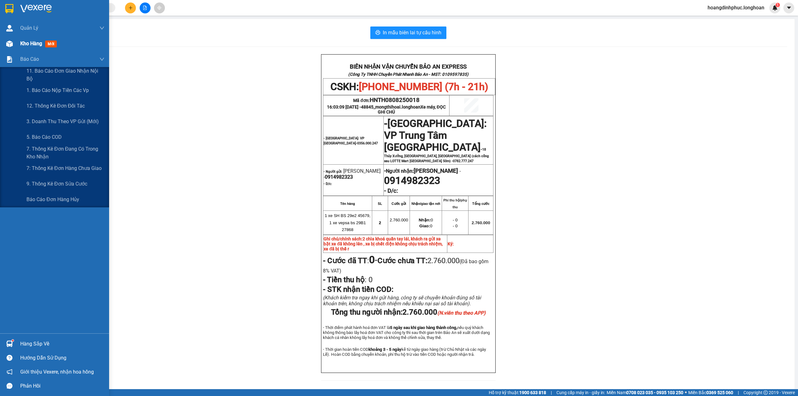 This screenshot has width=798, height=396. What do you see at coordinates (347, 204) in the screenshot?
I see `strong: Tên hàng` at bounding box center [347, 204].